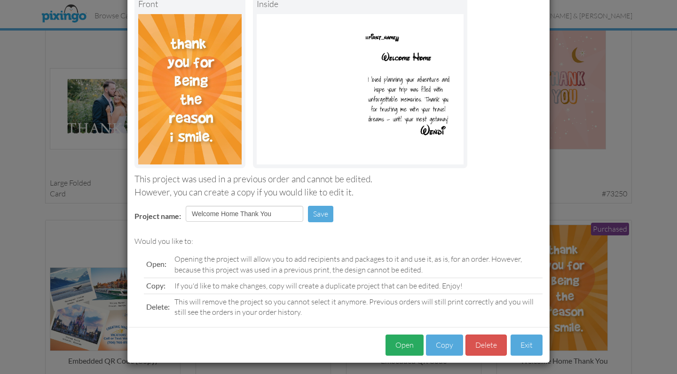 The height and width of the screenshot is (374, 677). I want to click on label: Project name:, so click(158, 216).